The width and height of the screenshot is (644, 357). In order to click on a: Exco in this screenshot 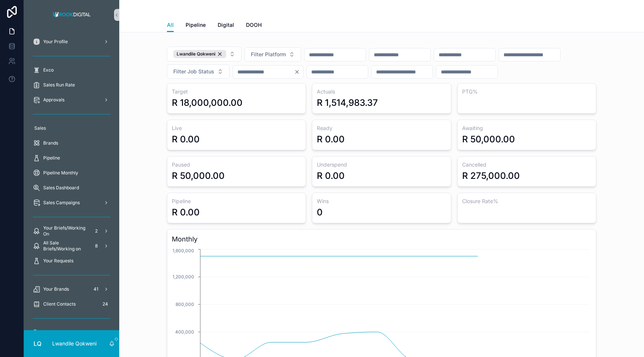, I will do `click(71, 70)`.